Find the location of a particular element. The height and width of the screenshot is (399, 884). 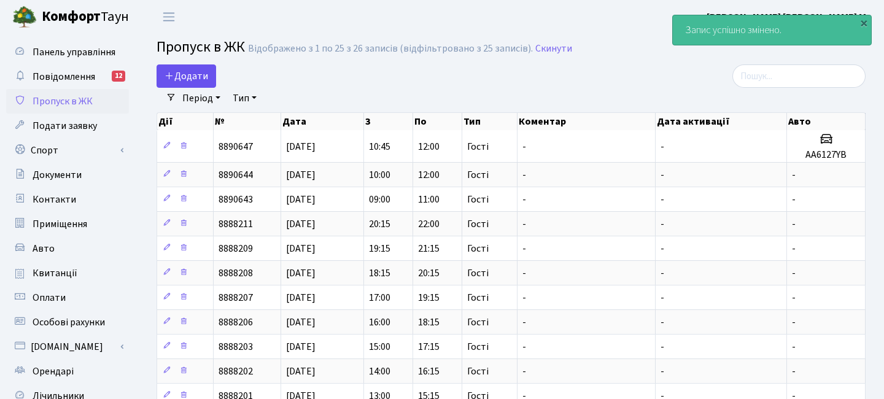

span: Повідомлення is located at coordinates (64, 77).